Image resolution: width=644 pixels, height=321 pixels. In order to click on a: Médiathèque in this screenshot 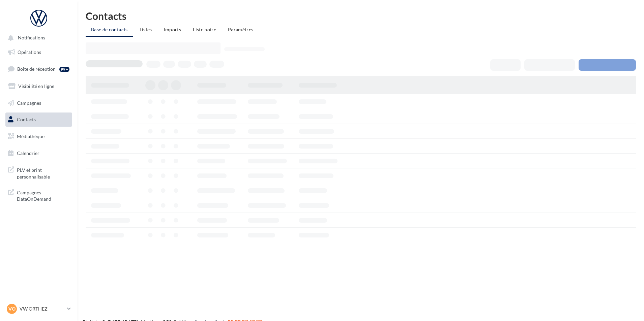, I will do `click(39, 137)`.